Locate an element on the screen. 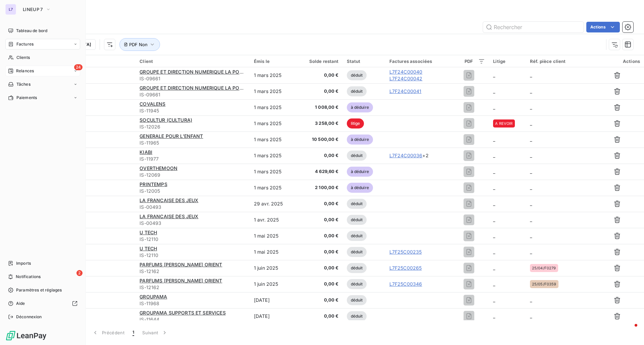  a: Aide is located at coordinates (43, 304).